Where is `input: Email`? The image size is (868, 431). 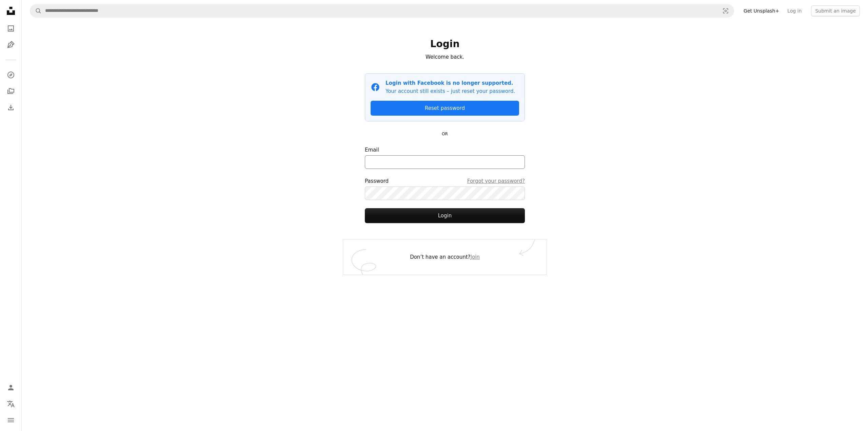
input: Email is located at coordinates (445, 162).